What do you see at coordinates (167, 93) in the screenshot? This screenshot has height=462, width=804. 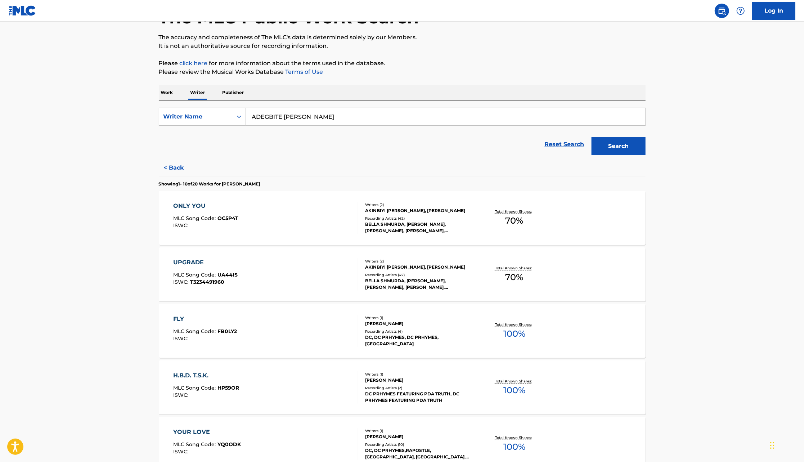 I see `p: Work` at bounding box center [167, 93].